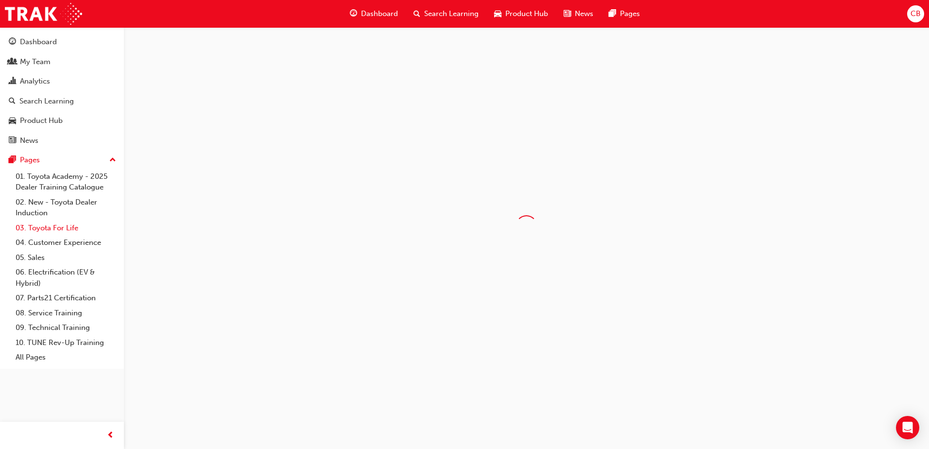 This screenshot has width=929, height=449. Describe the element at coordinates (66, 277) in the screenshot. I see `a: 06. Electrification (EV & Hybrid)` at that location.